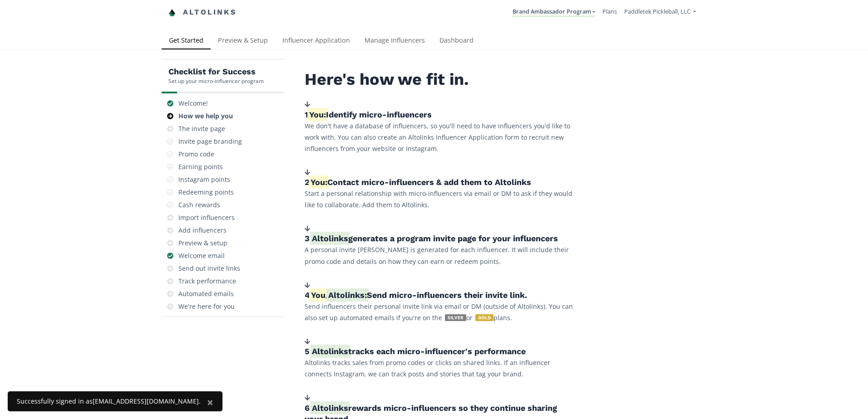  I want to click on div: Instagram points, so click(204, 179).